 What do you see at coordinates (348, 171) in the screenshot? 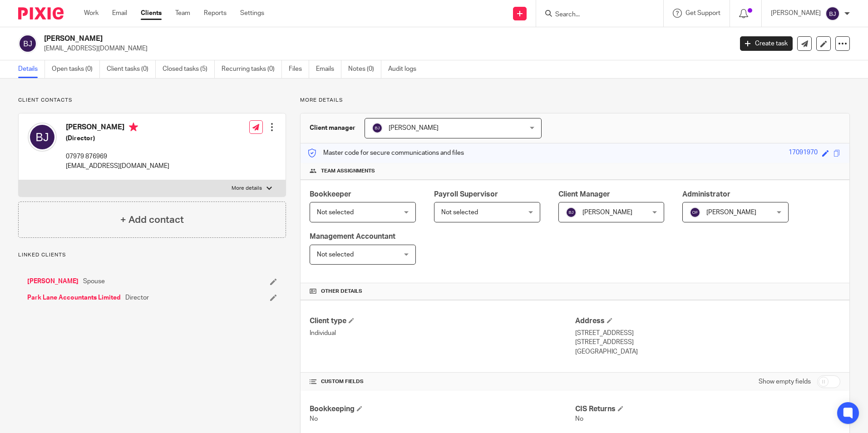
I see `span: Team assignments` at bounding box center [348, 171].